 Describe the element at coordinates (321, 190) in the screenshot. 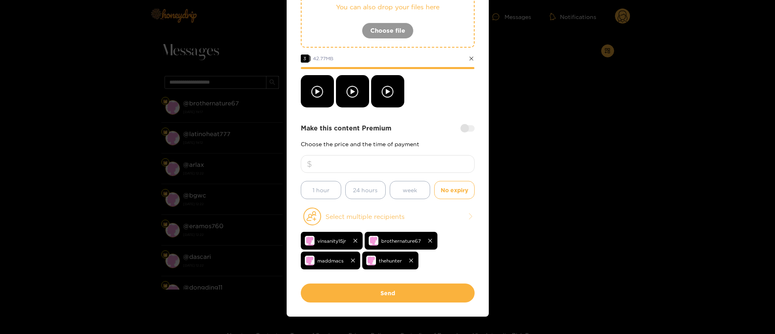

I see `button: 1 hour` at that location.